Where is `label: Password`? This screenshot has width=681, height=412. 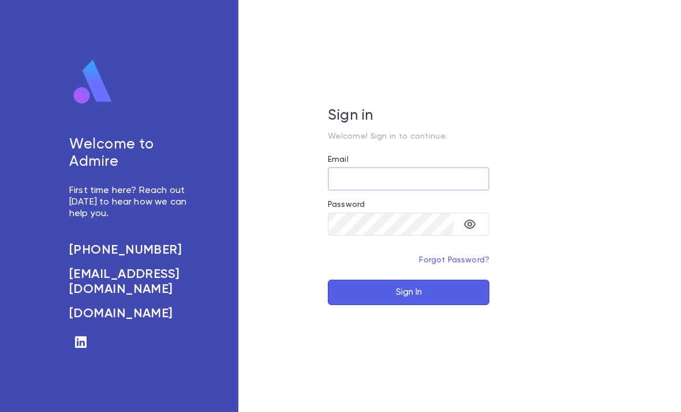
label: Password is located at coordinates (346, 204).